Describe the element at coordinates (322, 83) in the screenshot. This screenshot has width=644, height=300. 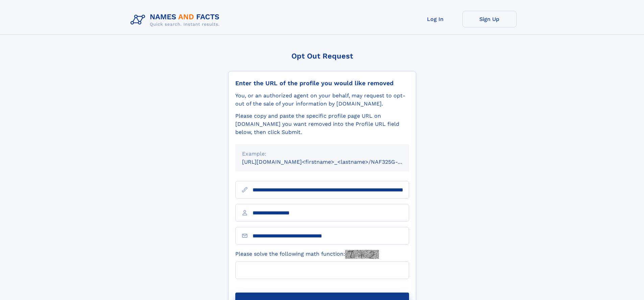
I see `div: Enter the URL of the profile you would like removed` at that location.